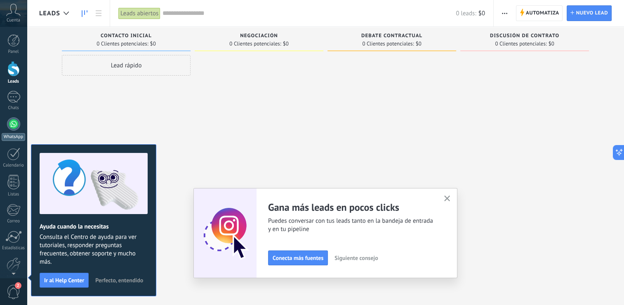  Describe the element at coordinates (505, 13) in the screenshot. I see `button: Más` at that location.